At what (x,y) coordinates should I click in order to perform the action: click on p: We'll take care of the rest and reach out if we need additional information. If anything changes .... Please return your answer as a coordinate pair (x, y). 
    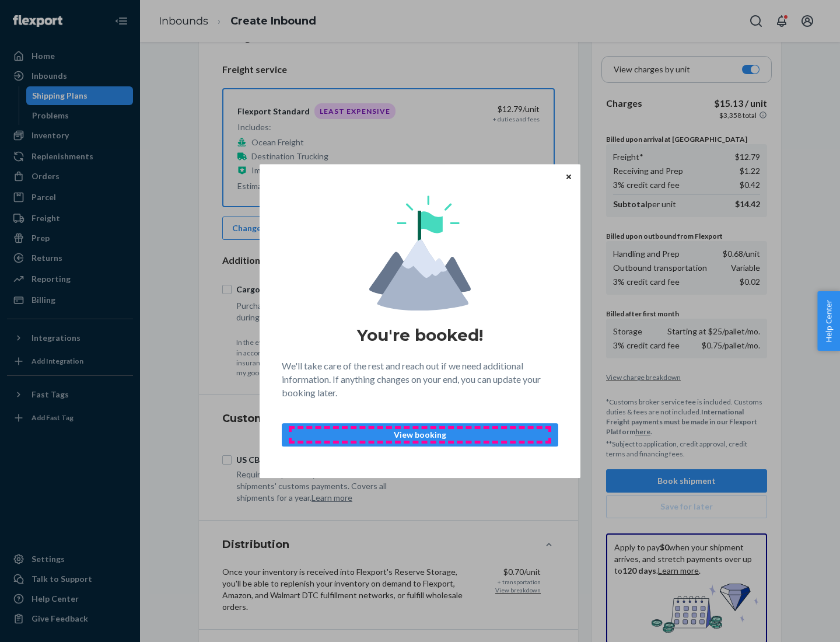
    Looking at the image, I should click on (420, 380).